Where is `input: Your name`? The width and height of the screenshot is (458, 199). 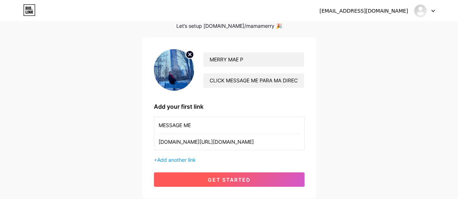 input: Your name is located at coordinates (253, 60).